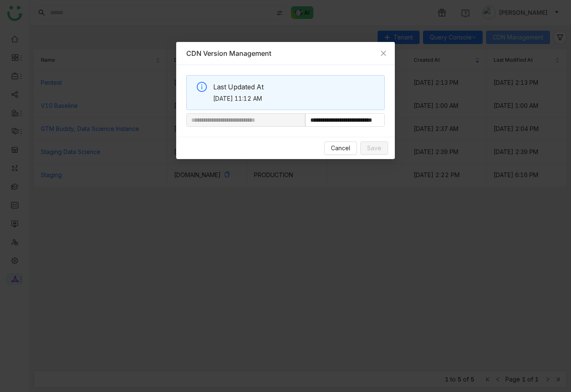  Describe the element at coordinates (341, 148) in the screenshot. I see `span: Cancel` at that location.